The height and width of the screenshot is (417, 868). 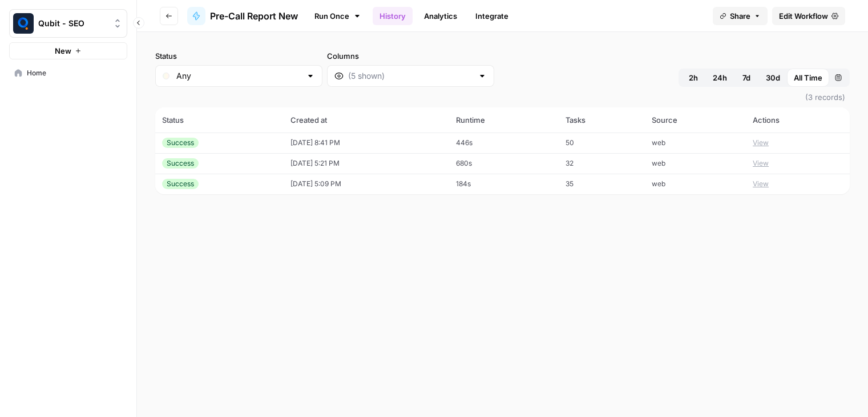 I want to click on span: All Time, so click(x=807, y=78).